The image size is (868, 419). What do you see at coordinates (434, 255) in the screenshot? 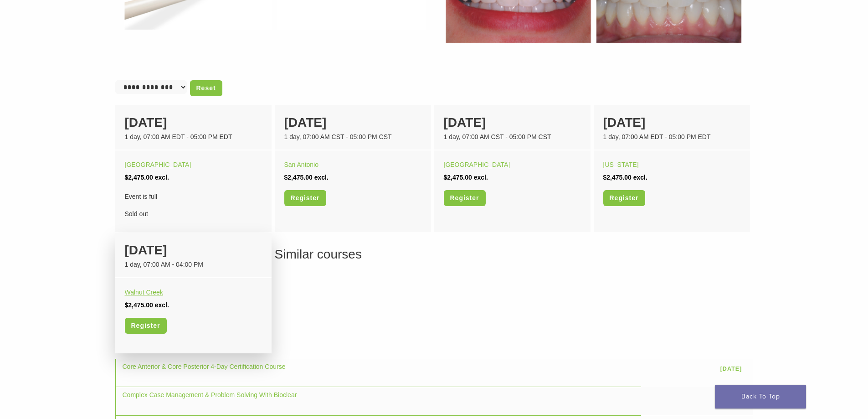
I see `h3: Similar courses` at bounding box center [434, 255].